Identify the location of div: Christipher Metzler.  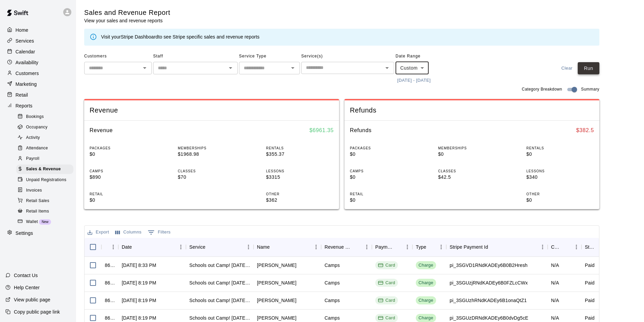
(276, 301).